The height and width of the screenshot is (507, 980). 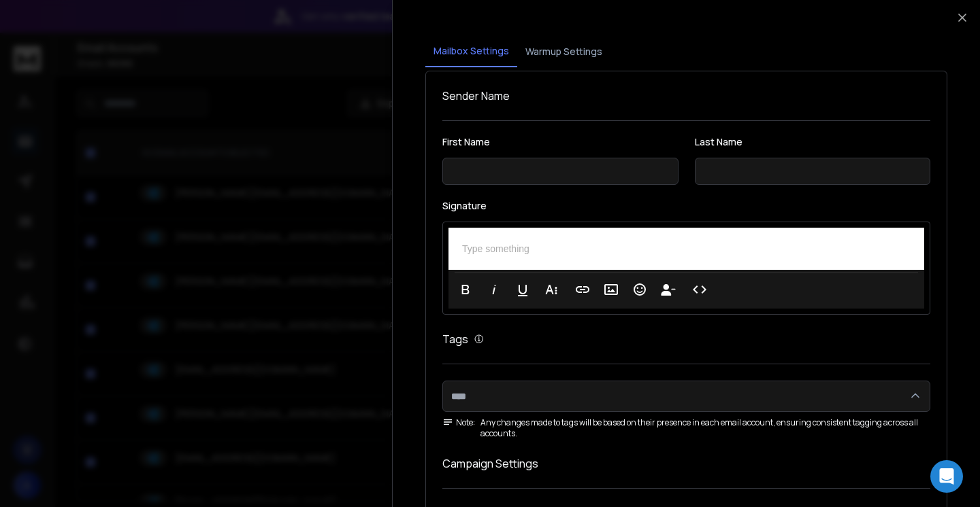 I want to click on button: More Text, so click(x=551, y=290).